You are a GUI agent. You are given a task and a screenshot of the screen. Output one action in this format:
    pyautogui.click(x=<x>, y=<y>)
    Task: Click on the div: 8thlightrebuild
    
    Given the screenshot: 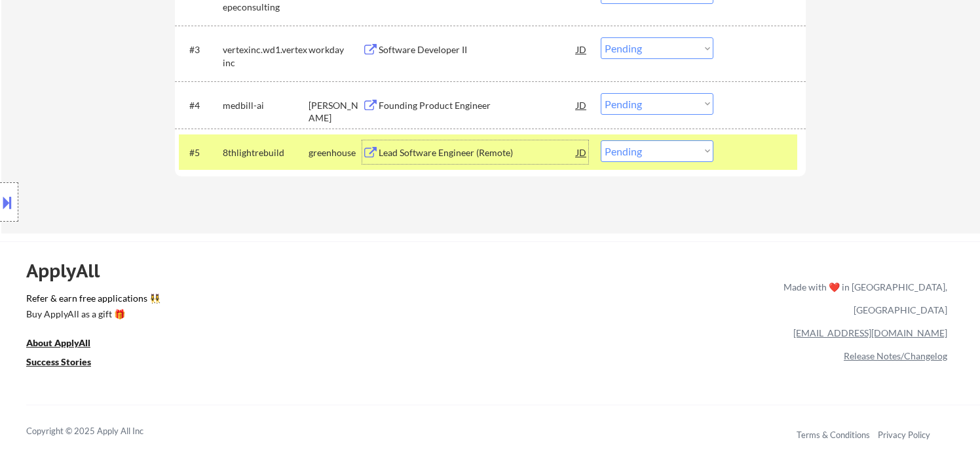 What is the action you would take?
    pyautogui.click(x=265, y=153)
    